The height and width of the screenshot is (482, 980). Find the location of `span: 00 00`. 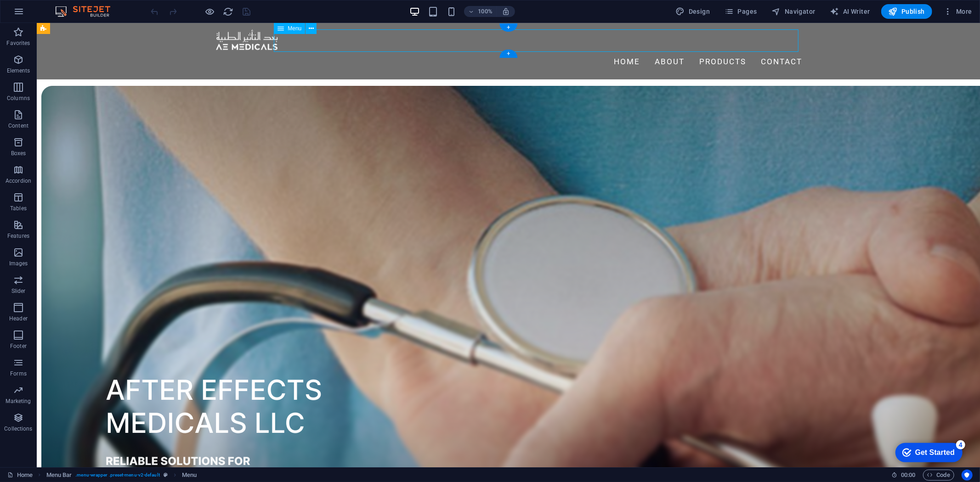

span: 00 00 is located at coordinates (908, 475).